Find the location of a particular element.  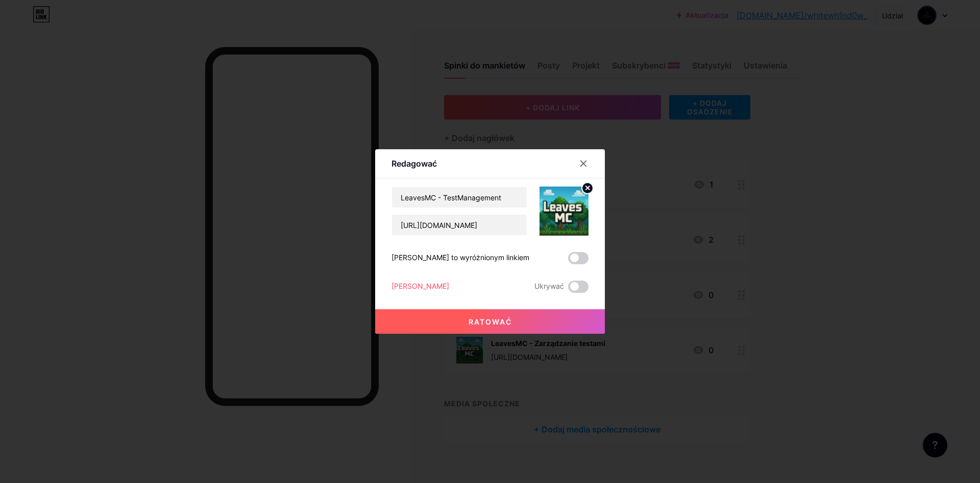

font: Ukrywać is located at coordinates (550, 285).